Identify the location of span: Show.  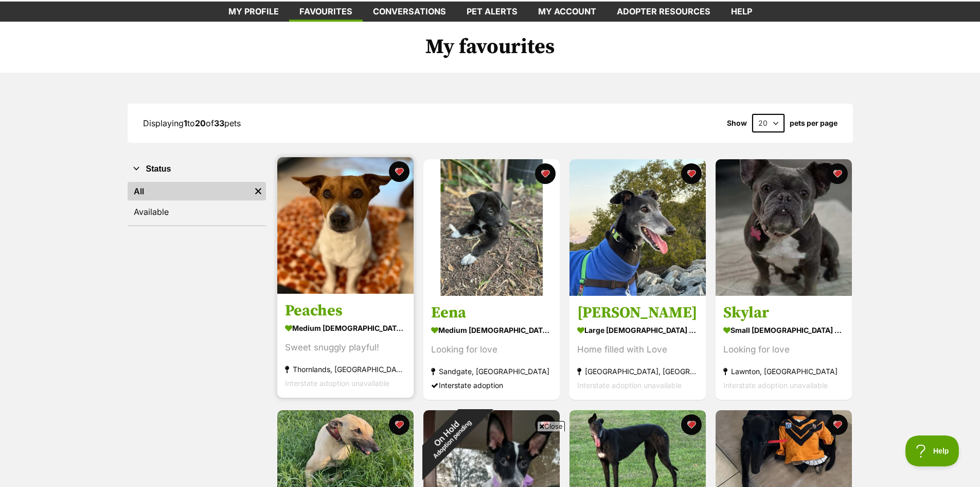
(737, 123).